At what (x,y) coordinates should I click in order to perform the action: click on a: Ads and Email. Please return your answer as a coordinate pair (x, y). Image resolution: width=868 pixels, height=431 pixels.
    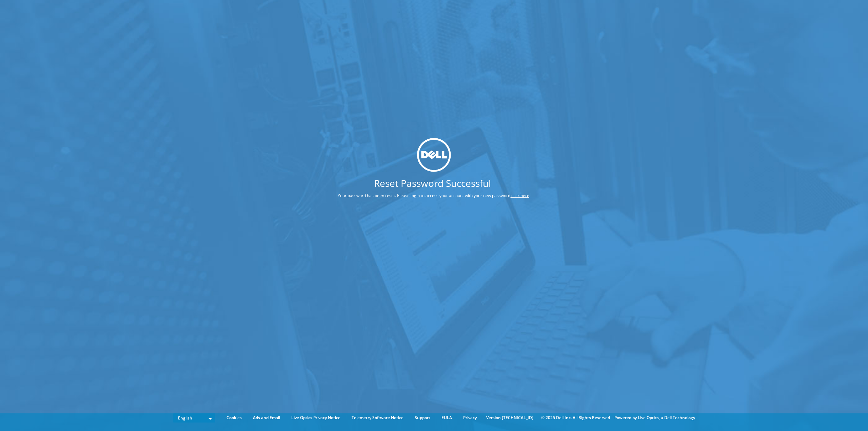
    Looking at the image, I should click on (267, 418).